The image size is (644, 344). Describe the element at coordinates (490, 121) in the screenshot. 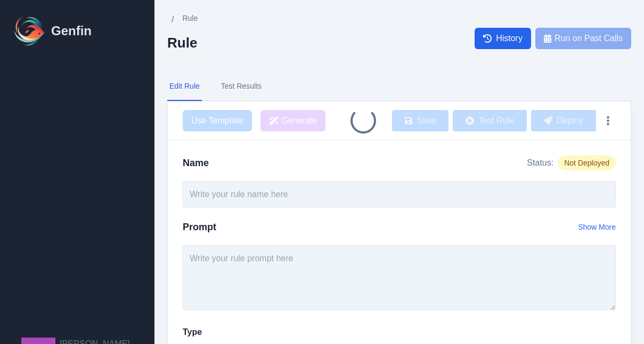

I see `button: Test Rule` at that location.